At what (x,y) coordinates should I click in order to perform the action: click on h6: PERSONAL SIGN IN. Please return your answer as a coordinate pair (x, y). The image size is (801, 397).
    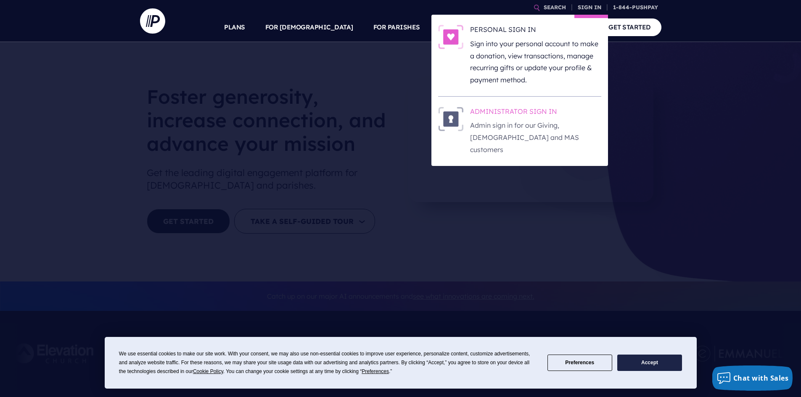
    Looking at the image, I should click on (536, 31).